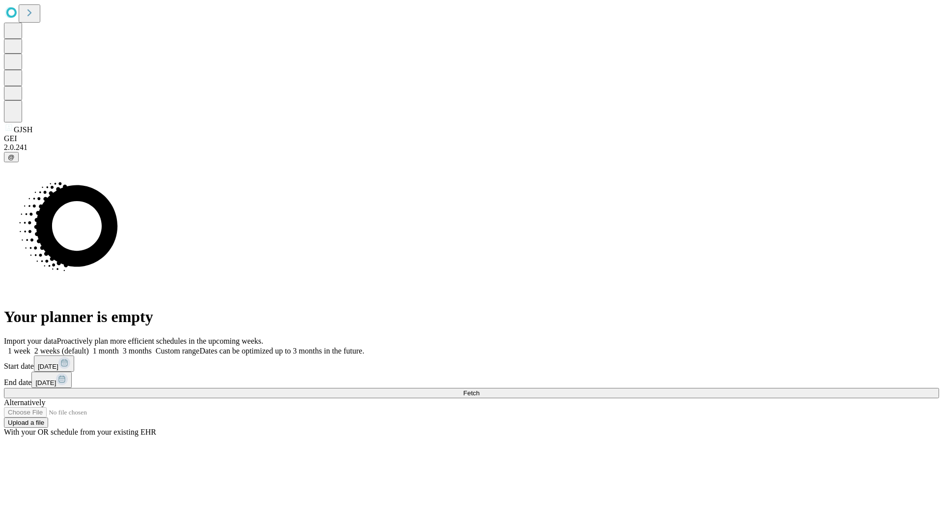  Describe the element at coordinates (471, 393) in the screenshot. I see `span: Fetch` at that location.